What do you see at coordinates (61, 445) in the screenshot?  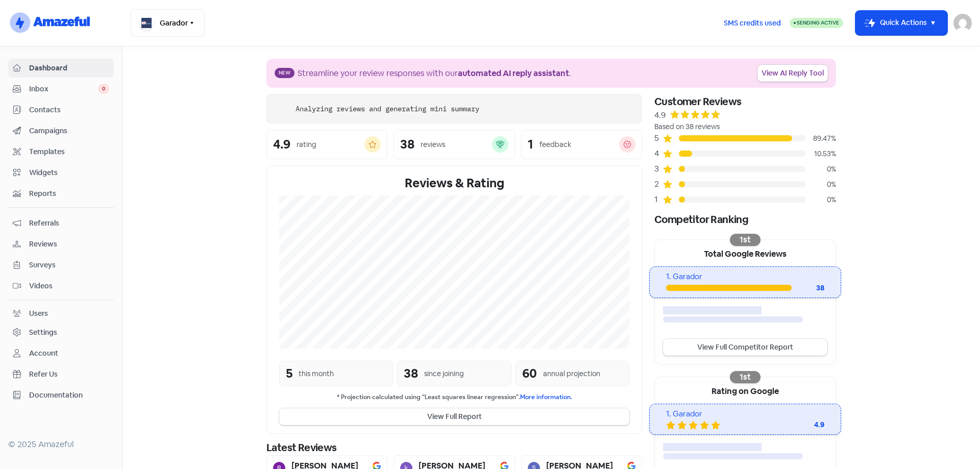 I see `div: © 2025 Amazeful` at bounding box center [61, 445].